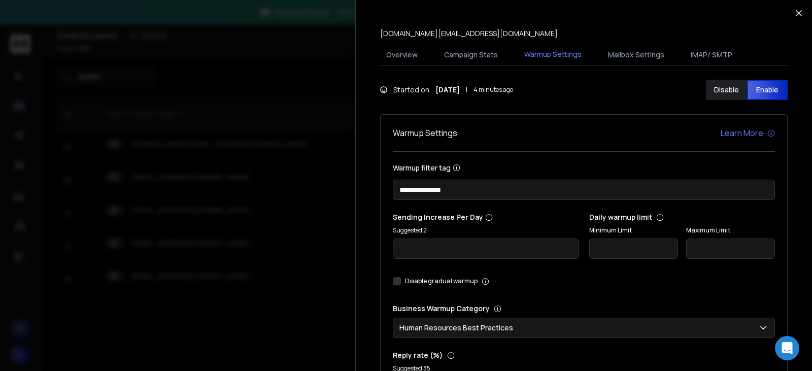 The width and height of the screenshot is (812, 371). What do you see at coordinates (583, 355) in the screenshot?
I see `p: Reply rate (%)` at bounding box center [583, 355].